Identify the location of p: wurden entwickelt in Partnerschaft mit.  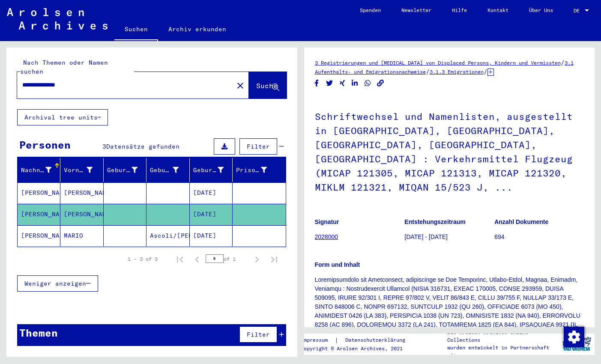
(503, 352).